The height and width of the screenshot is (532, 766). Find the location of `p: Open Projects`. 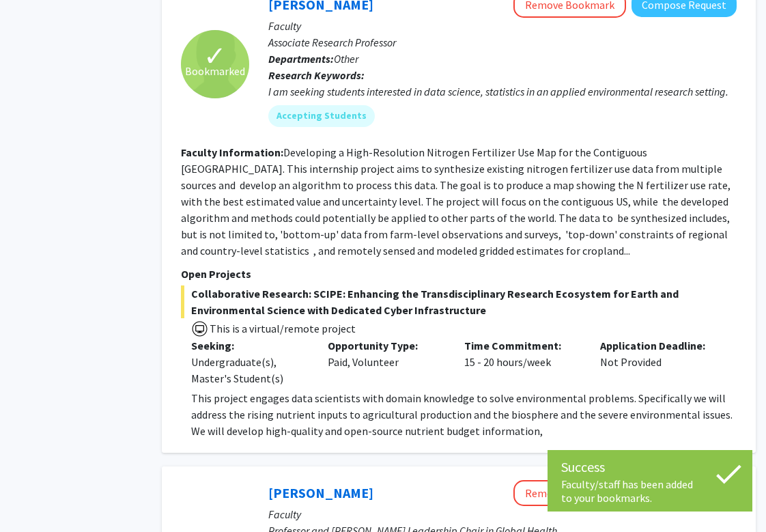

p: Open Projects is located at coordinates (459, 274).